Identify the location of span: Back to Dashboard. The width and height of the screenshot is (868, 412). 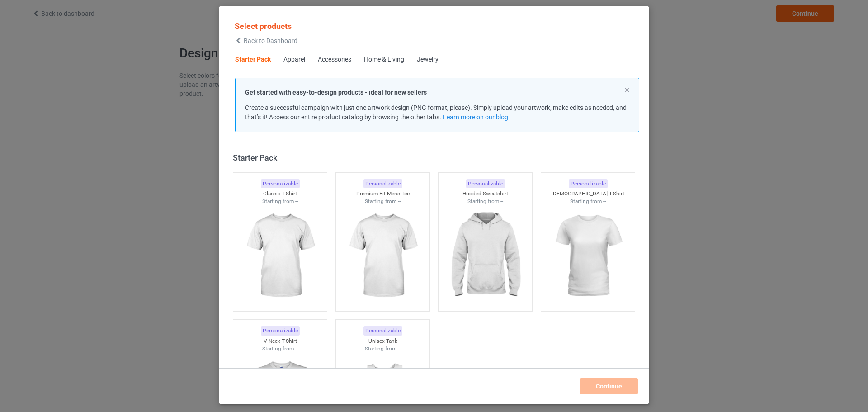
(270, 41).